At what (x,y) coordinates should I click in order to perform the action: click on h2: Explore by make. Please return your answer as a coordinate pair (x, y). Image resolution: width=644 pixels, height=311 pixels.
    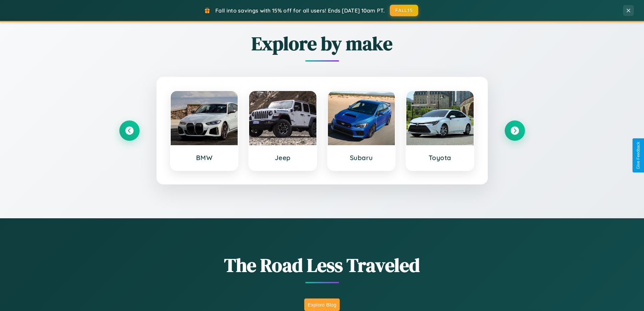
    Looking at the image, I should click on (322, 43).